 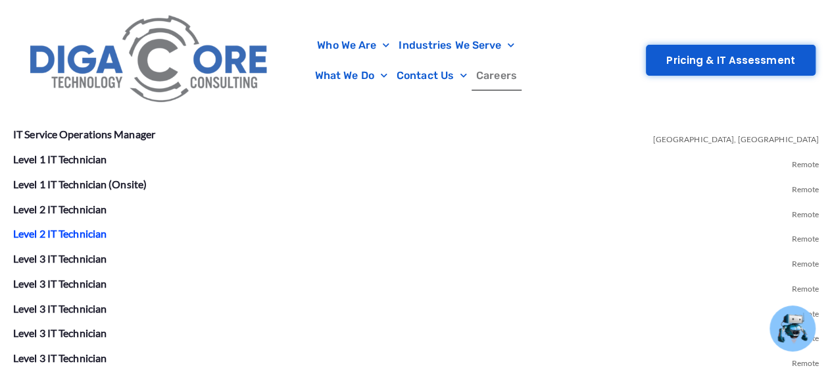 What do you see at coordinates (351, 76) in the screenshot?
I see `a: What We Do` at bounding box center [351, 76].